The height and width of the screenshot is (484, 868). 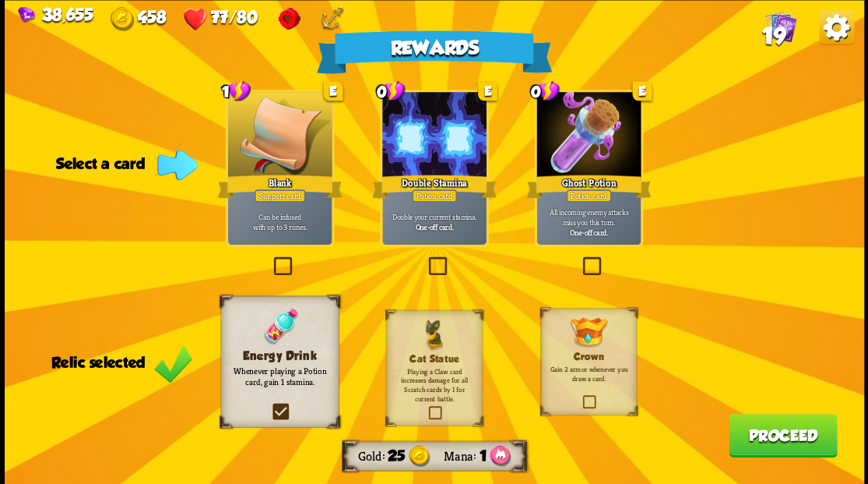 What do you see at coordinates (780, 26) in the screenshot?
I see `img: Cards_Icon.png` at bounding box center [780, 26].